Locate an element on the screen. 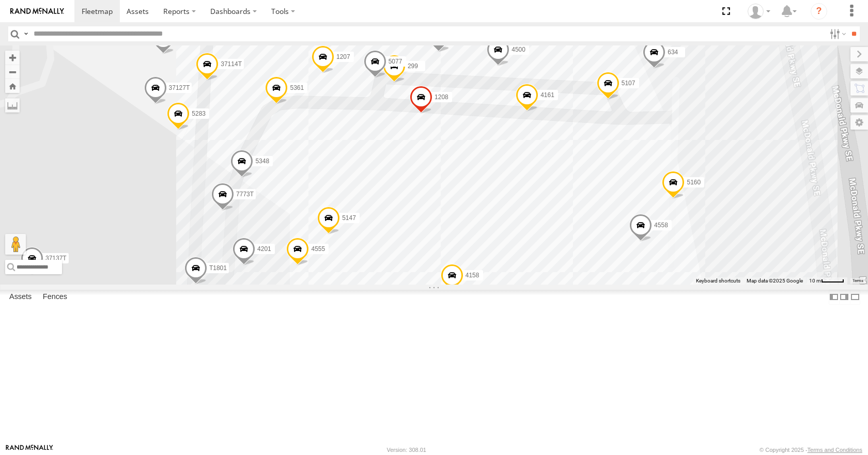  span: 1207 is located at coordinates (342, 57).